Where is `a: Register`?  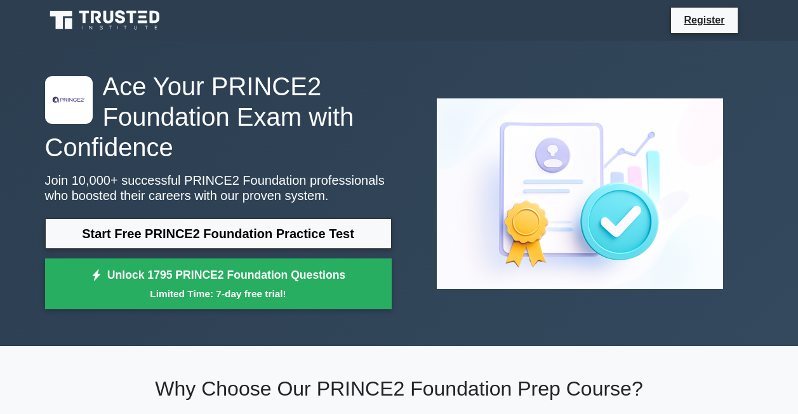
a: Register is located at coordinates (704, 20).